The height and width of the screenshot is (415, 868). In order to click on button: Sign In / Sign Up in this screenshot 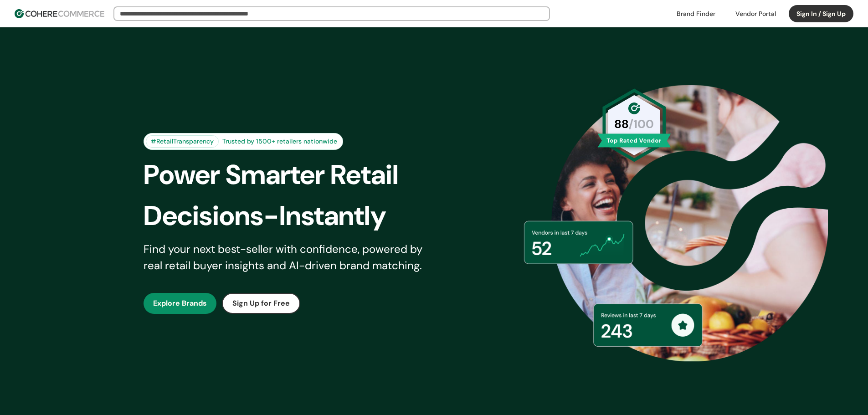, I will do `click(821, 14)`.